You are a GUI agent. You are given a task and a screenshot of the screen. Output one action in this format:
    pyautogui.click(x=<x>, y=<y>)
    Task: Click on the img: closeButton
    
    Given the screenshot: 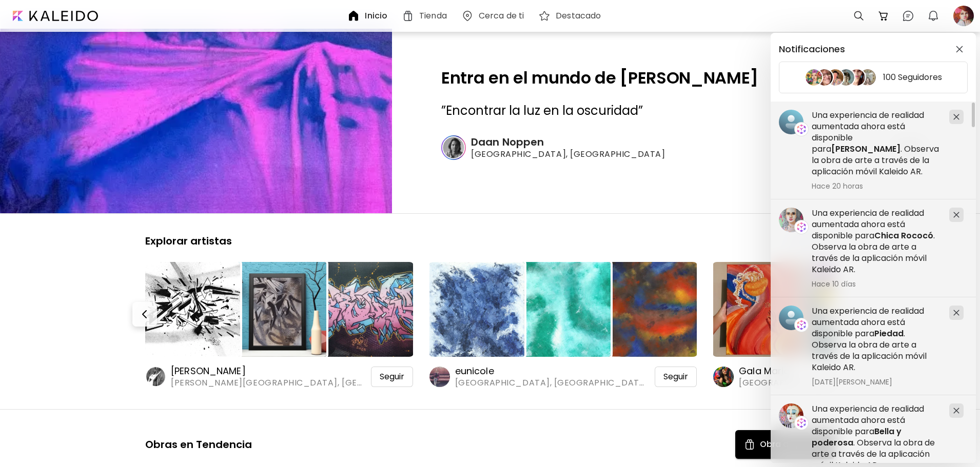 What is the action you would take?
    pyautogui.click(x=959, y=49)
    